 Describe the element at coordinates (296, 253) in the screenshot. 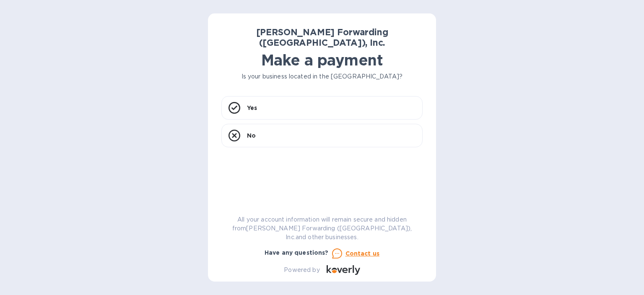

I see `b: Have any questions?` at that location.